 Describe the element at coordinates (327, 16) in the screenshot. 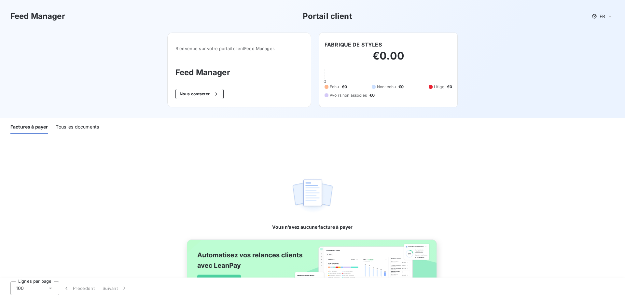

I see `h3: Portail client` at that location.